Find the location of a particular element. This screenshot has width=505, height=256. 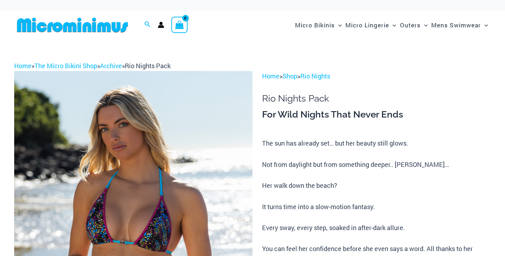

h3: For Wild Nights That Never Ends is located at coordinates (376, 115).